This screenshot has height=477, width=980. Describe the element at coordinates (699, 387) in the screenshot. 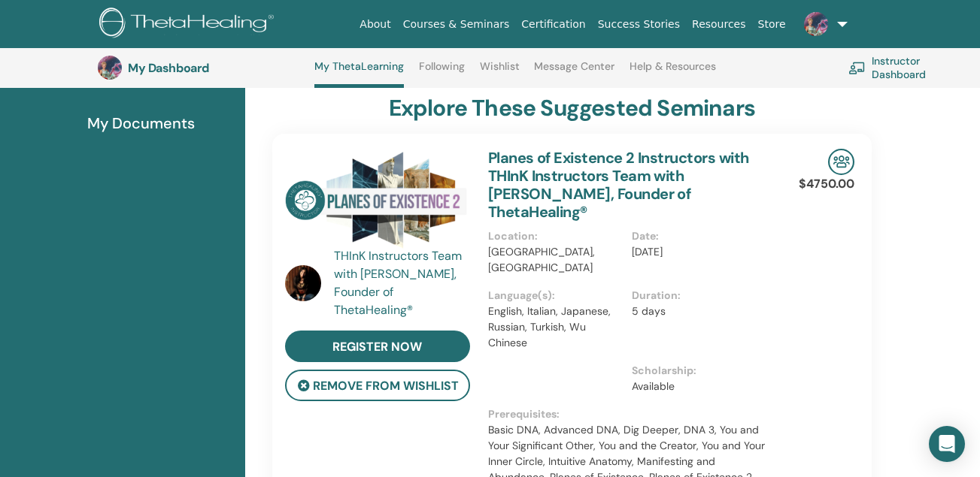

I see `p: Available` at that location.